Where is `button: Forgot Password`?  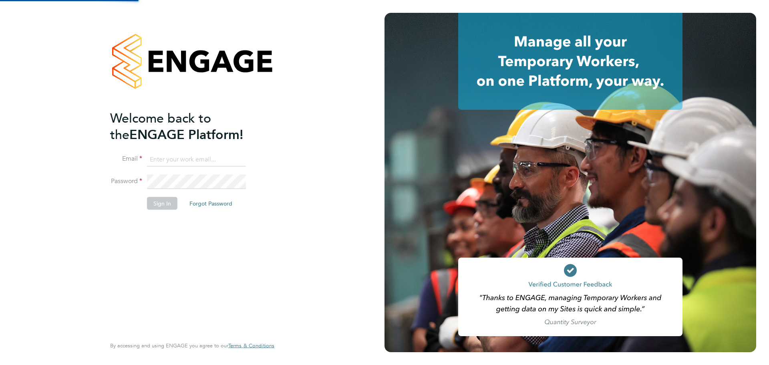
button: Forgot Password is located at coordinates (211, 203).